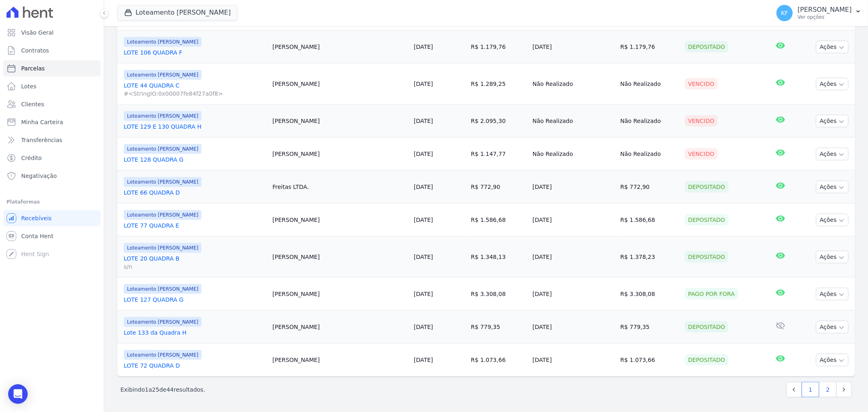  Describe the element at coordinates (51, 68) in the screenshot. I see `a: Parcelas` at that location.